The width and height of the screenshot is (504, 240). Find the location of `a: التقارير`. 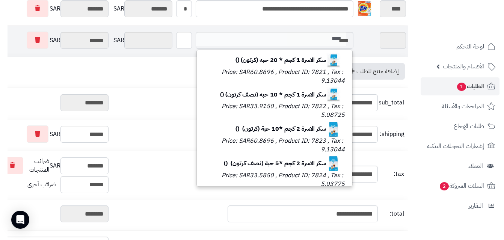

a: التقارير is located at coordinates (460, 206).